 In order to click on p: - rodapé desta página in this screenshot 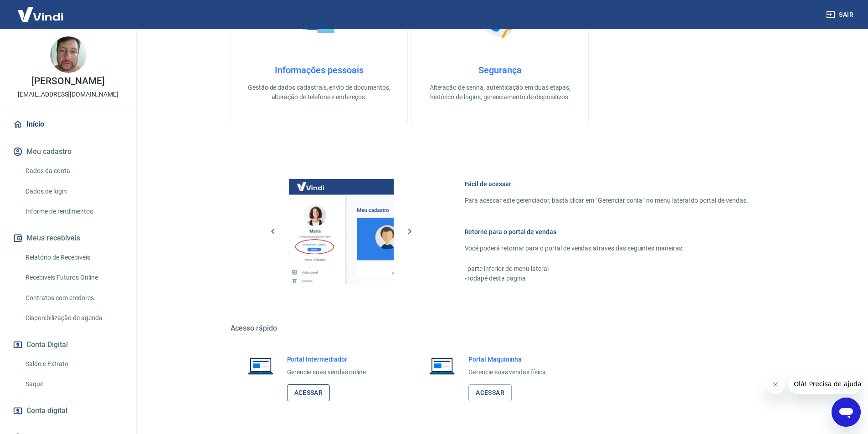, I will do `click(606, 278)`.